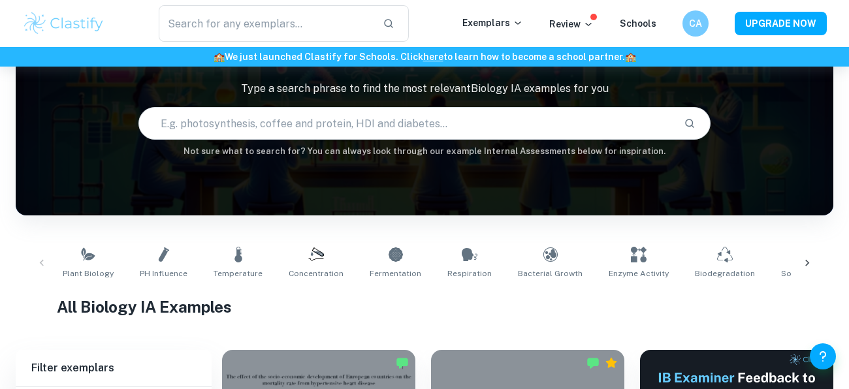 The width and height of the screenshot is (849, 389). Describe the element at coordinates (639, 274) in the screenshot. I see `span: Enzyme Activity` at that location.